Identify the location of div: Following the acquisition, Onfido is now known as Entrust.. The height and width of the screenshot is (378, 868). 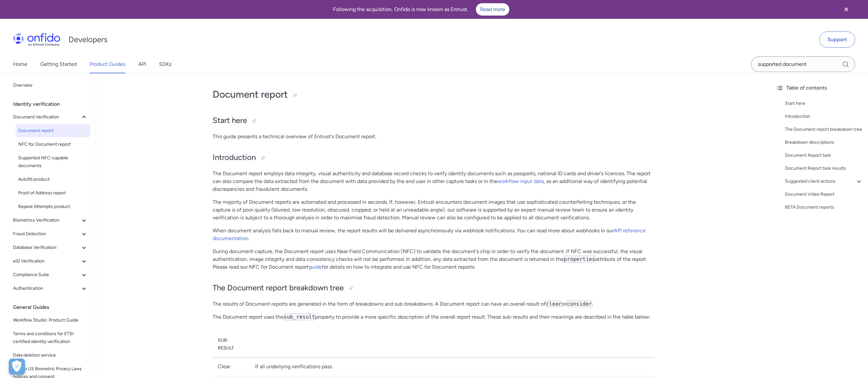
(421, 9).